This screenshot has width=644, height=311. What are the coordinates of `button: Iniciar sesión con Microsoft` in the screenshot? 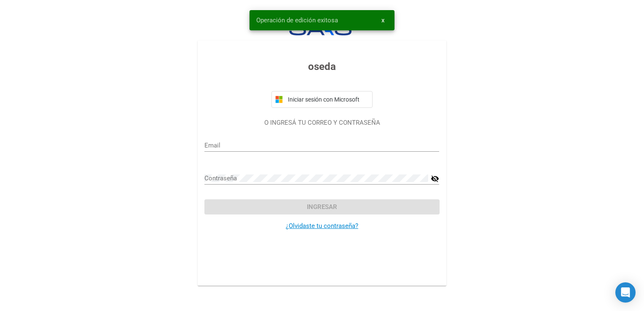 It's located at (322, 99).